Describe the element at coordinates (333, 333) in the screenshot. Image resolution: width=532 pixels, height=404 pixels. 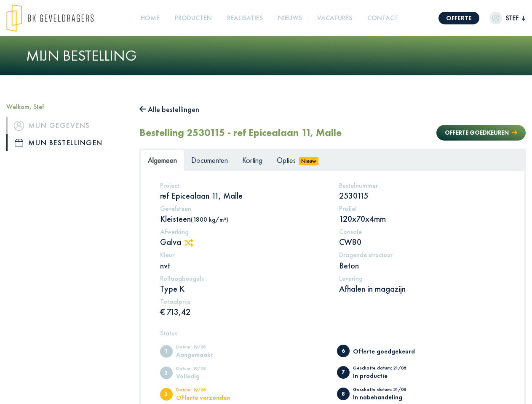
I see `h5: Status:` at that location.